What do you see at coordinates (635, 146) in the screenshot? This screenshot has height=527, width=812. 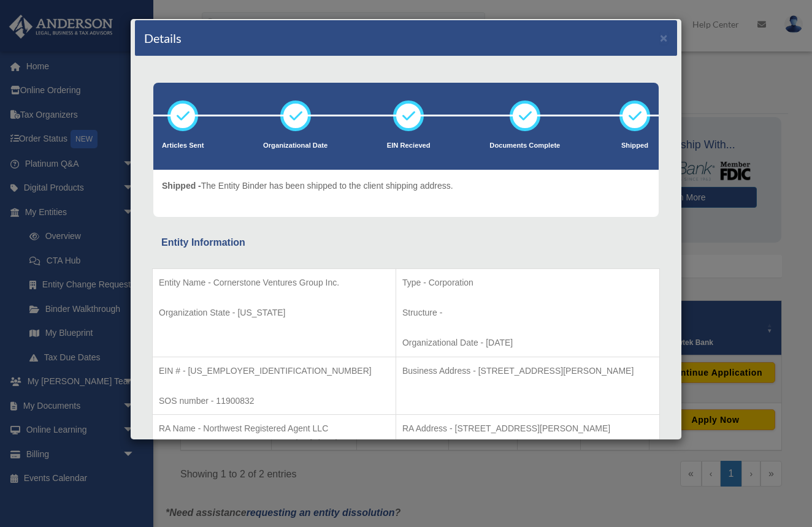 I see `p: Shipped` at bounding box center [635, 146].